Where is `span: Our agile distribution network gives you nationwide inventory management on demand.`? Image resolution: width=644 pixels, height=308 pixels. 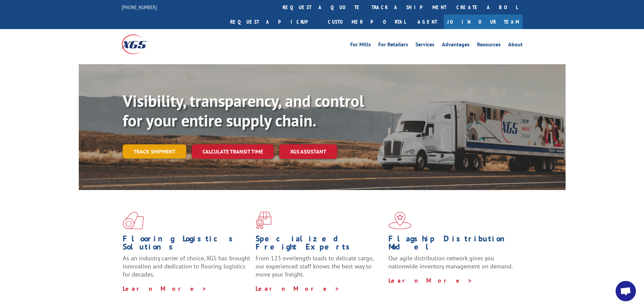
span: Our agile distribution network gives you nationwide inventory management on demand. is located at coordinates (451, 262).